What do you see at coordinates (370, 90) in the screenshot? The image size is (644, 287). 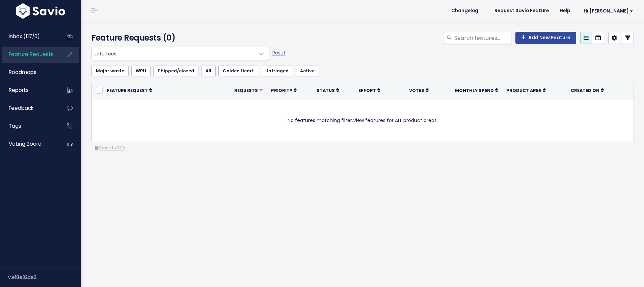 I see `a: Effort` at bounding box center [370, 90].